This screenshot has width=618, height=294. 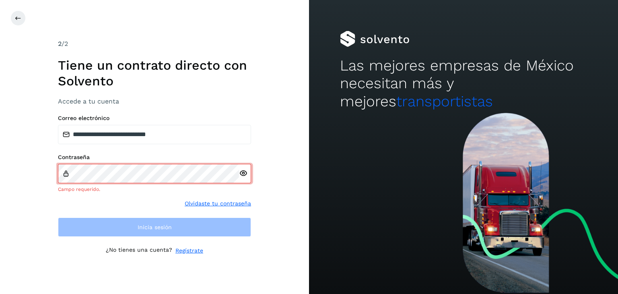 What do you see at coordinates (155, 189) in the screenshot?
I see `div: Campo requerido.` at bounding box center [155, 189].